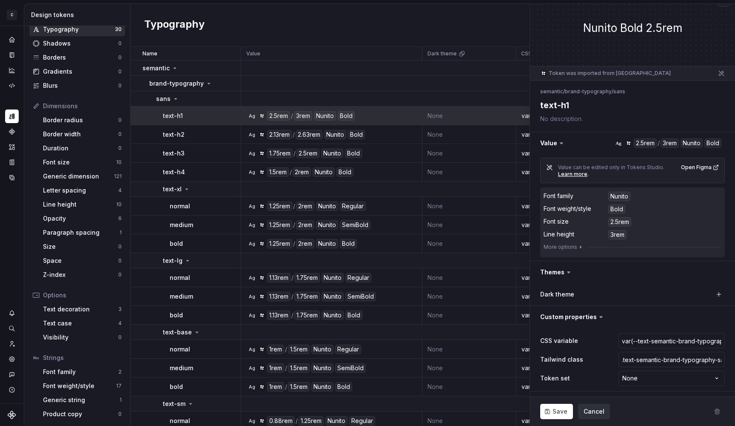 The image size is (735, 426). I want to click on div: Product copy, so click(80, 414).